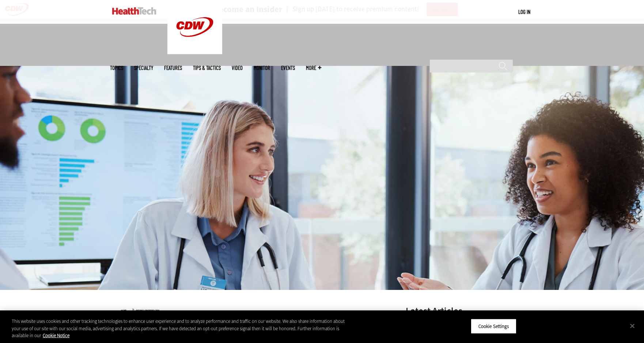  Describe the element at coordinates (493, 326) in the screenshot. I see `button: Cookie Settings` at that location.